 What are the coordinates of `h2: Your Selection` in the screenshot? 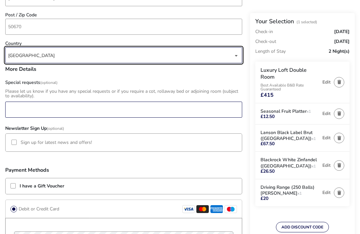 It's located at (274, 21).